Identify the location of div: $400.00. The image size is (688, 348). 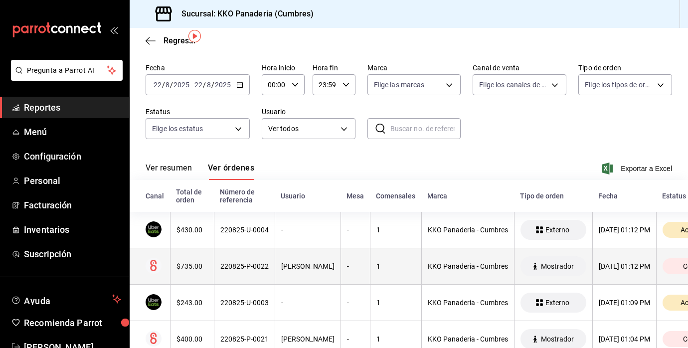
(192, 339).